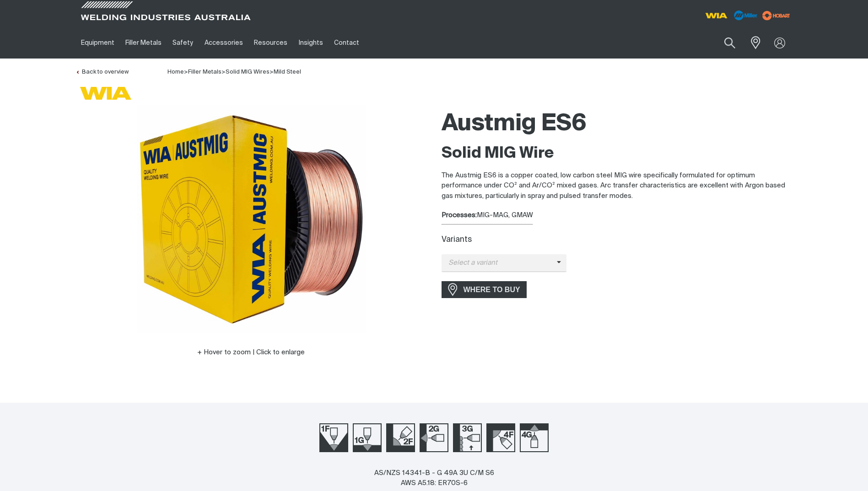 The width and height of the screenshot is (868, 491). Describe the element at coordinates (491, 290) in the screenshot. I see `span: WHERE TO BUY` at that location.